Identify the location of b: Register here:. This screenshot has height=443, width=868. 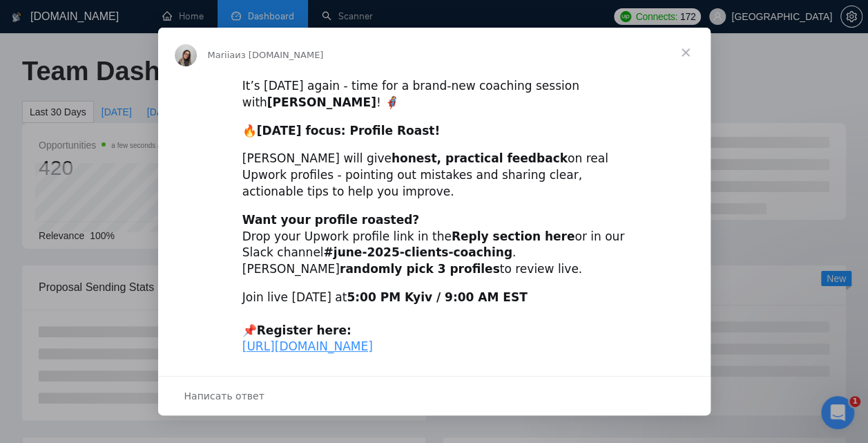
(304, 330).